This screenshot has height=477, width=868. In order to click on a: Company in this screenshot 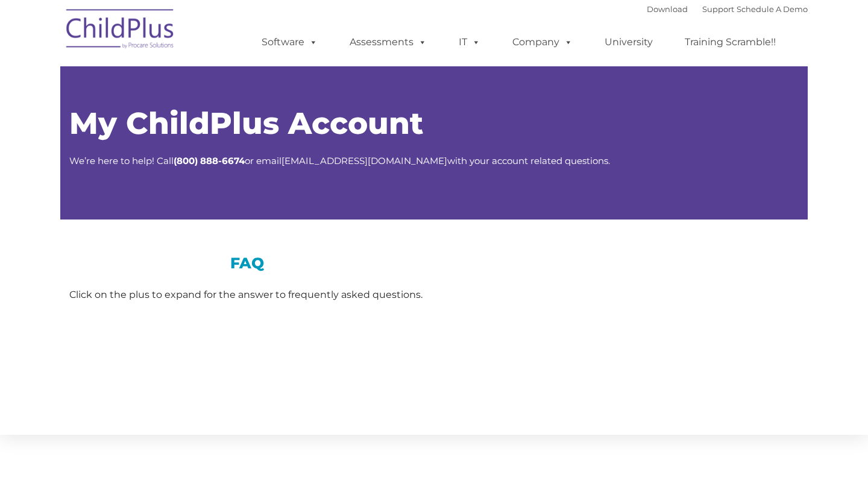, I will do `click(543, 42)`.